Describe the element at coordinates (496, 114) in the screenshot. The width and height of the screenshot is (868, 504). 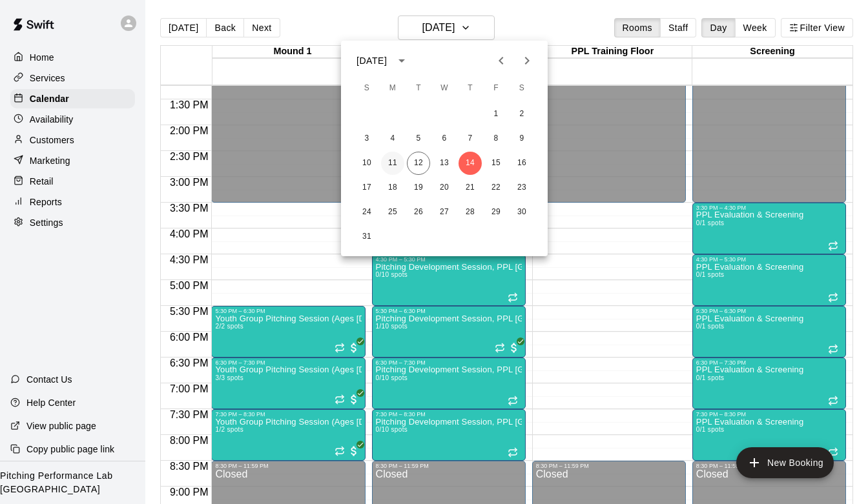
I see `button: 1` at that location.